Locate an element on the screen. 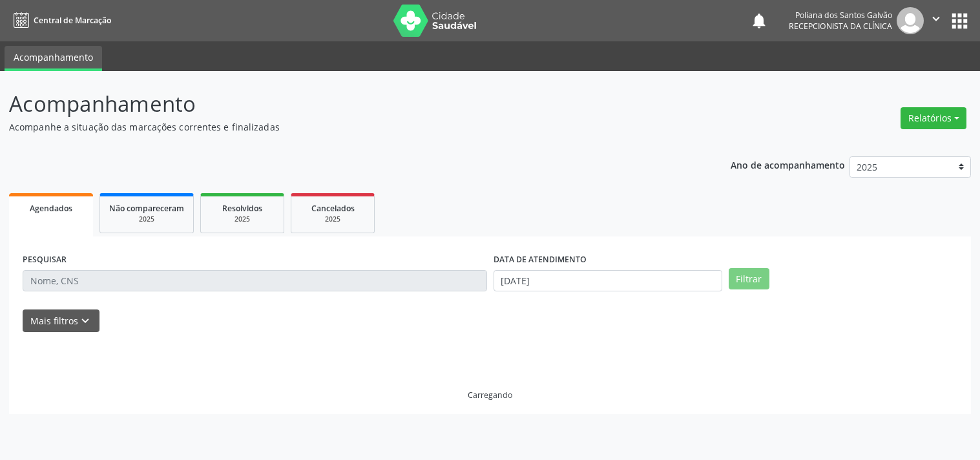 Image resolution: width=980 pixels, height=460 pixels. span: Cancelados is located at coordinates (332, 208).